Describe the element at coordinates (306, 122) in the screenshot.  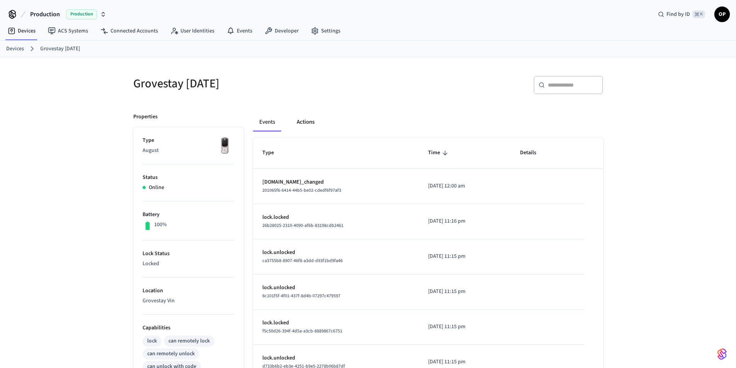
I see `button: Actions` at that location.